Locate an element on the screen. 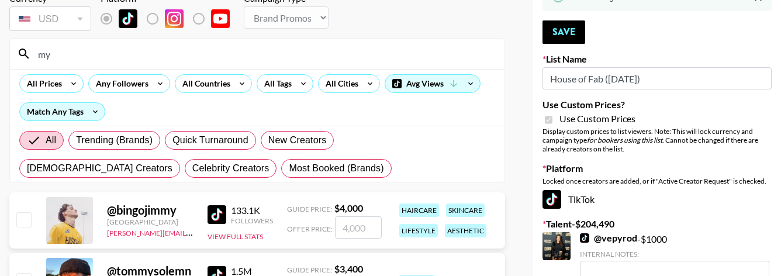 The height and width of the screenshot is (276, 781). div: Internal Notes: is located at coordinates (675, 254).